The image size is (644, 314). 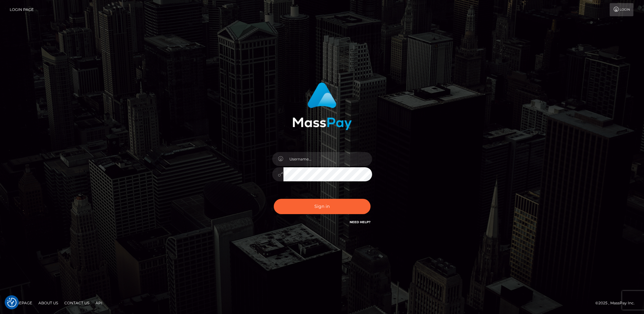 What do you see at coordinates (77, 303) in the screenshot?
I see `a: Contact Us` at bounding box center [77, 303].